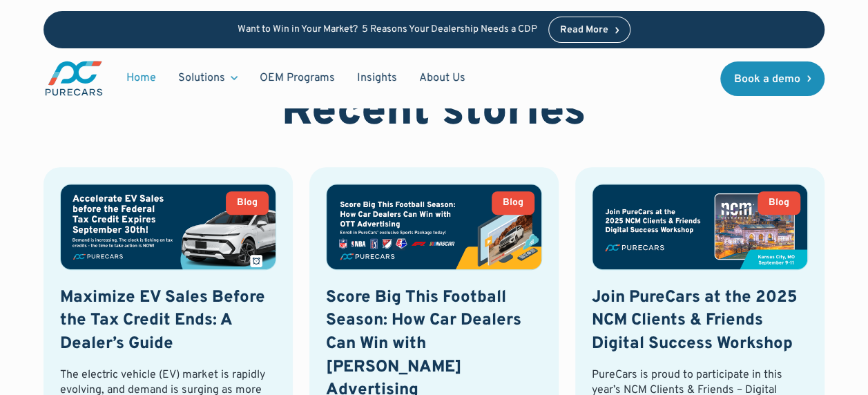 Image resolution: width=868 pixels, height=395 pixels. I want to click on a: Insights, so click(377, 78).